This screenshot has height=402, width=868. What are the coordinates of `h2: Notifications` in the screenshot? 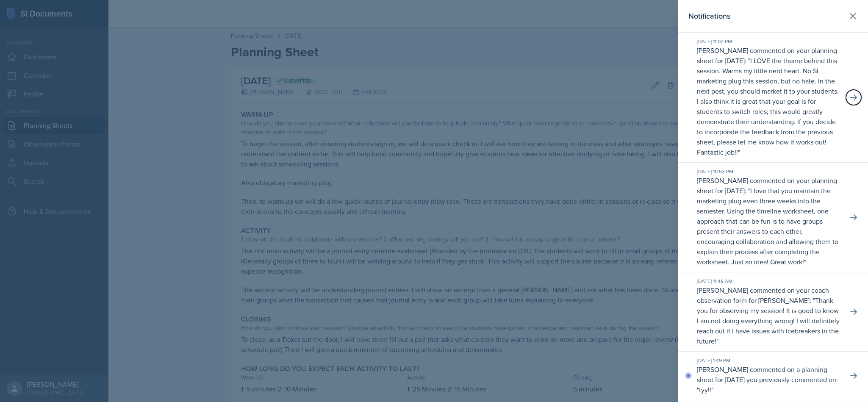 It's located at (709, 16).